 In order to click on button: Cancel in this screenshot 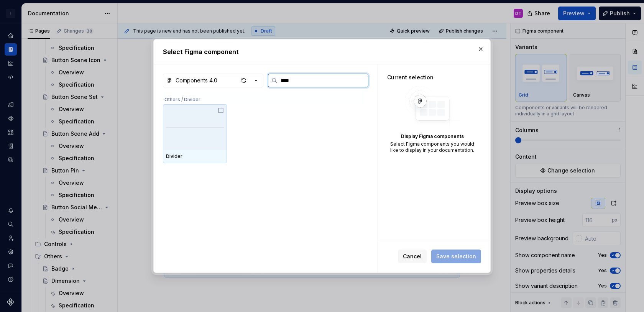, I will do `click(412, 257)`.